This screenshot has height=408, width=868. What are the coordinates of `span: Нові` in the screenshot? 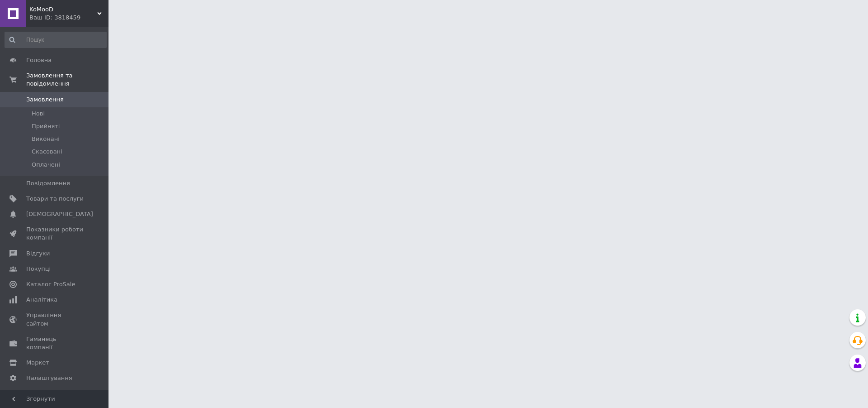 It's located at (38, 114).